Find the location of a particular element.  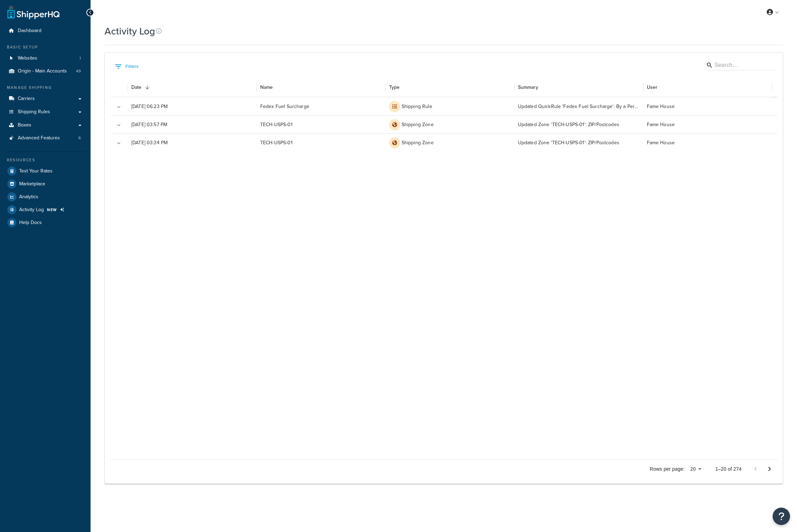

span: Analytics is located at coordinates (29, 197).